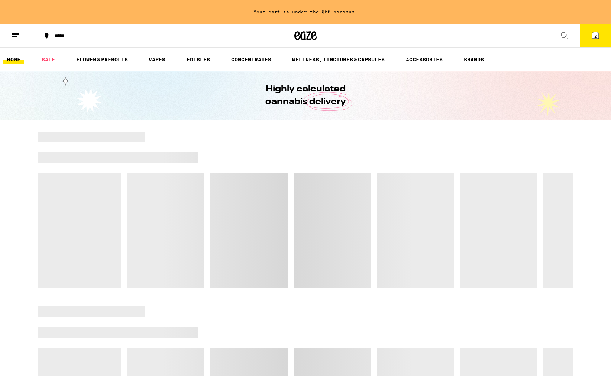 The width and height of the screenshot is (611, 376). Describe the element at coordinates (157, 59) in the screenshot. I see `a: VAPES` at that location.